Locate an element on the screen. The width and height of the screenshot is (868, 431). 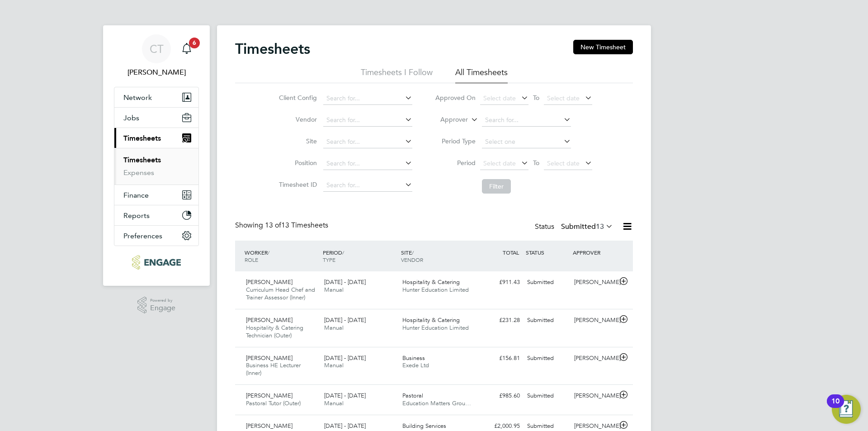
button: Open Resource Center, 10 new notifications is located at coordinates (846, 409).